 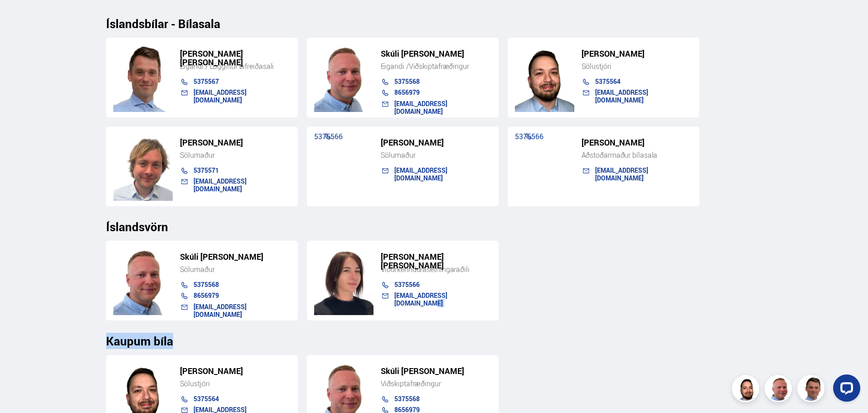 What do you see at coordinates (21, 17) in the screenshot?
I see `button: Opna LiveChat spjallviðmót` at bounding box center [21, 17].